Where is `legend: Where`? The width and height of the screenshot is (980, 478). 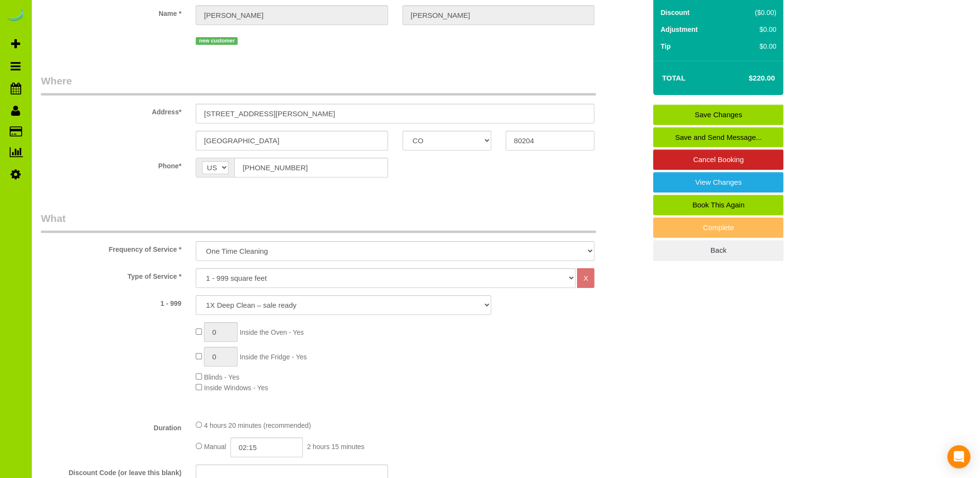
legend: Where is located at coordinates (318, 84).